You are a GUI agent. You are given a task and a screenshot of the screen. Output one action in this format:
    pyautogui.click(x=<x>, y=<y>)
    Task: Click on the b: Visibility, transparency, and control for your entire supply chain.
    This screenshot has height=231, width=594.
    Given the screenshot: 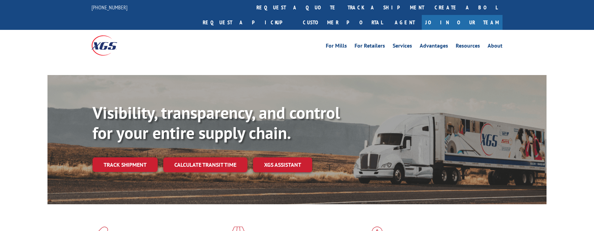 What is the action you would take?
    pyautogui.click(x=216, y=122)
    